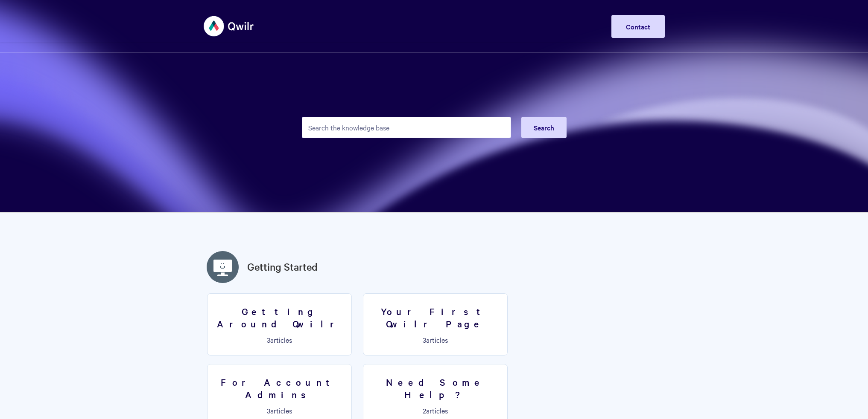  Describe the element at coordinates (406, 128) in the screenshot. I see `input: Search the knowledge base` at that location.